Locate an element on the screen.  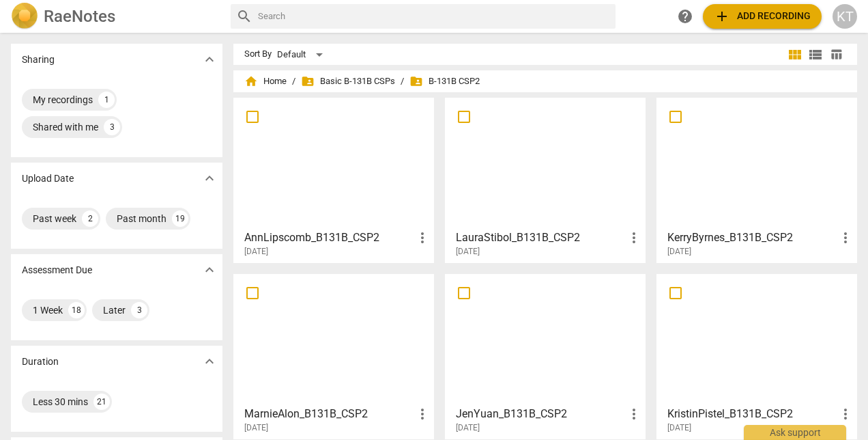
span: view_module is located at coordinates (795, 54).